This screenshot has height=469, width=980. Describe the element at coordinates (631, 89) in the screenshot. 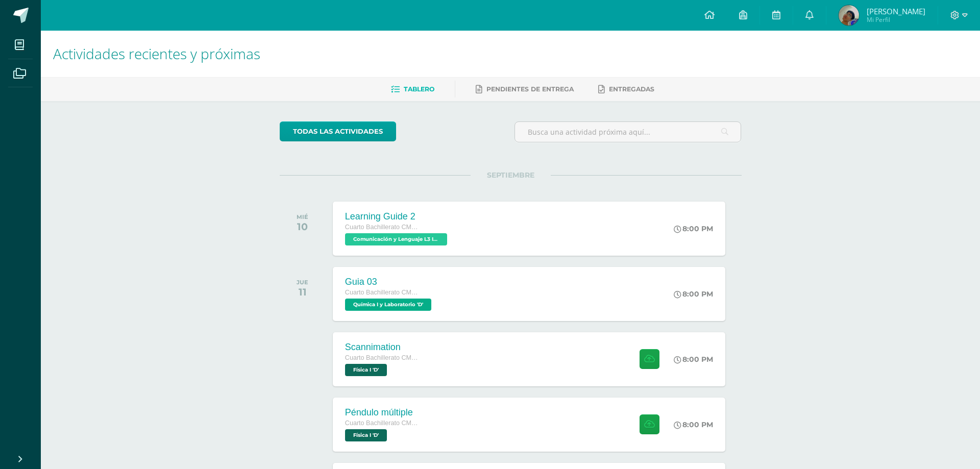

I see `span: Entregadas` at that location.